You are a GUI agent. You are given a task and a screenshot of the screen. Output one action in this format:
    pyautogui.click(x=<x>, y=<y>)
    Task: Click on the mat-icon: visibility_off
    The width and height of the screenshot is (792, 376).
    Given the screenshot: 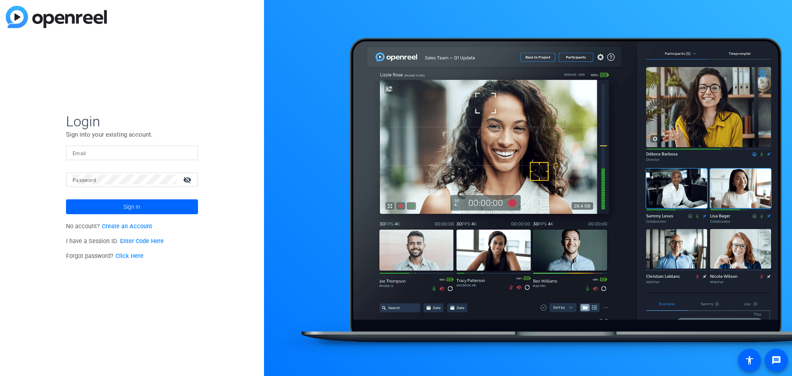 What is the action you would take?
    pyautogui.click(x=188, y=179)
    